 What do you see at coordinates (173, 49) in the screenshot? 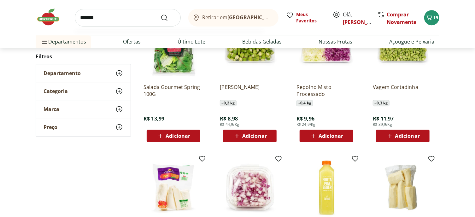
I see `img: Salada Gourmet Spring 100G` at bounding box center [173, 49].